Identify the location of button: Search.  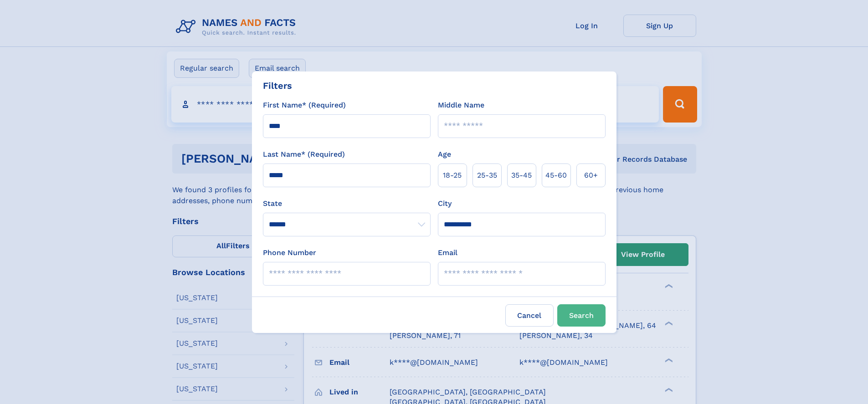
(582, 315).